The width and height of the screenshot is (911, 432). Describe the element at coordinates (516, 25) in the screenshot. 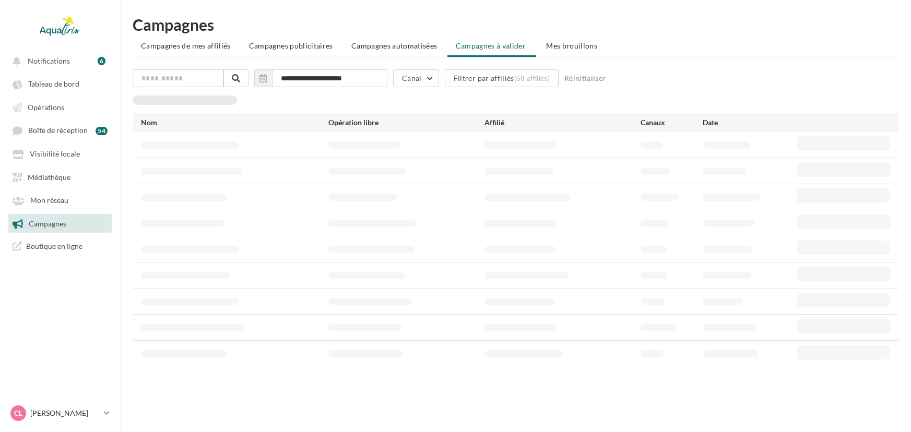

I see `h1: Campagnes` at that location.